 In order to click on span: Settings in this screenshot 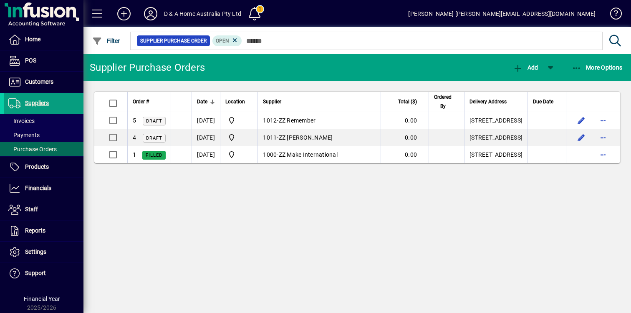, I will do `click(35, 252)`.